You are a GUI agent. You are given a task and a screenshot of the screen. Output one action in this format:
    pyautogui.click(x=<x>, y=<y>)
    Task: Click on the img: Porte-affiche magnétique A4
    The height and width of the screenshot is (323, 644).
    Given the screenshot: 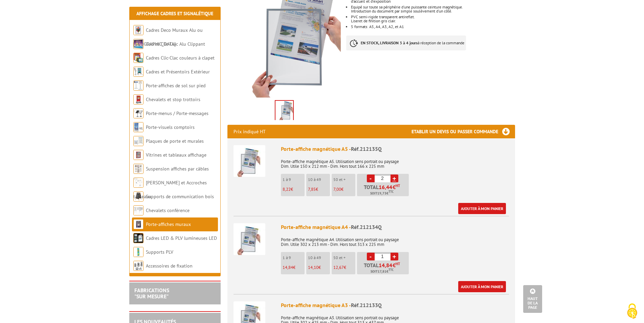 What is the action you would take?
    pyautogui.click(x=249, y=239)
    